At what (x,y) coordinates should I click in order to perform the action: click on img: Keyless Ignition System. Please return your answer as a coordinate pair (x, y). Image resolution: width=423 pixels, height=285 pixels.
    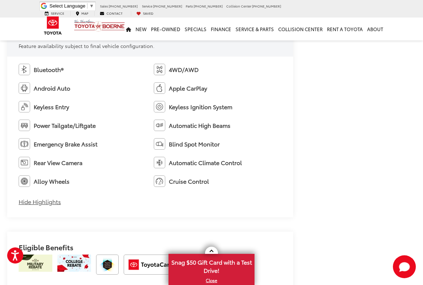
    Looking at the image, I should click on (159, 107).